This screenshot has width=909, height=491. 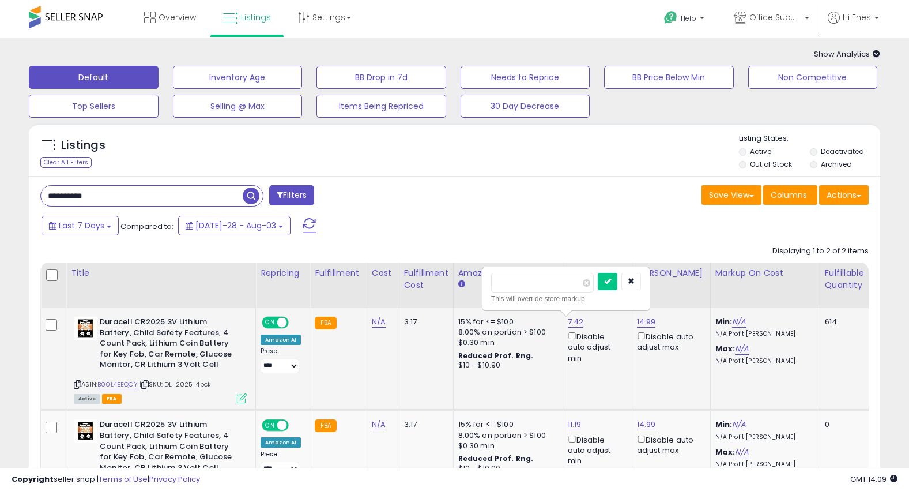 I want to click on span: Show Analytics, so click(x=847, y=54).